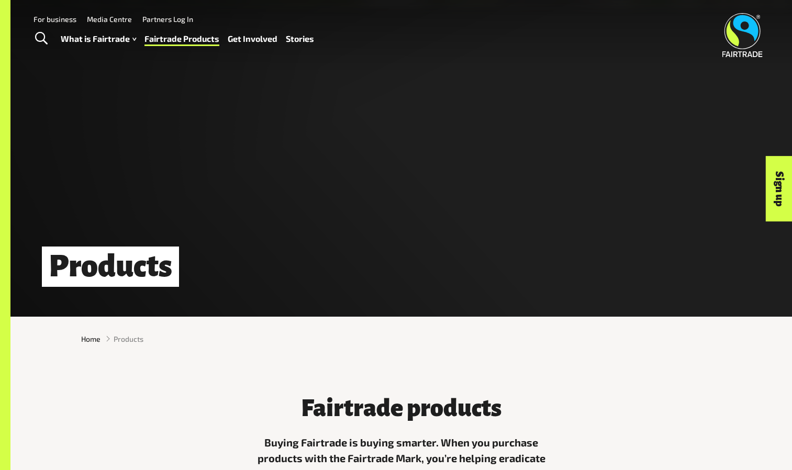 Image resolution: width=792 pixels, height=470 pixels. What do you see at coordinates (98, 39) in the screenshot?
I see `a: What is Fairtrade` at bounding box center [98, 39].